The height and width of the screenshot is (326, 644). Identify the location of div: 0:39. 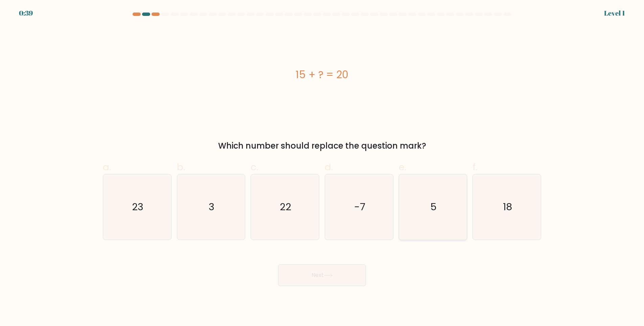
(26, 13).